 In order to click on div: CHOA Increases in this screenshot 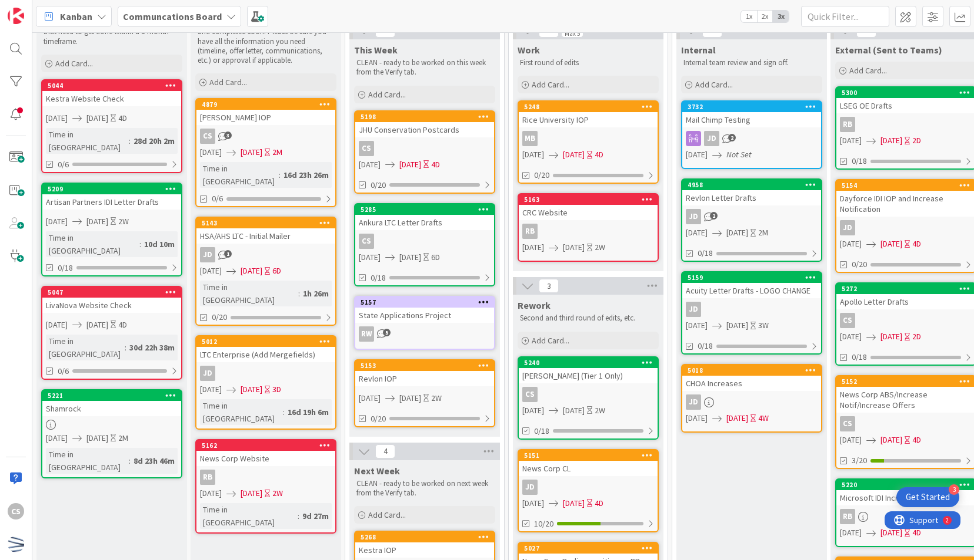, I will do `click(752, 383)`.